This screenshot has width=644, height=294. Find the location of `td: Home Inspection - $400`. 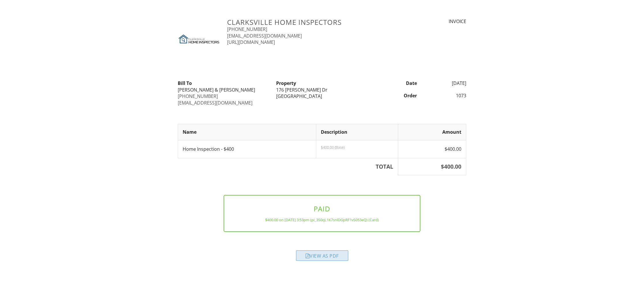

td: Home Inspection - $400 is located at coordinates (247, 149).